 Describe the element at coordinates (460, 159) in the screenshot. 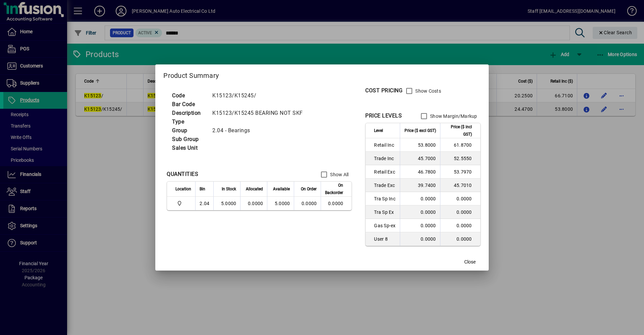

I see `td: 52.5550` at that location.